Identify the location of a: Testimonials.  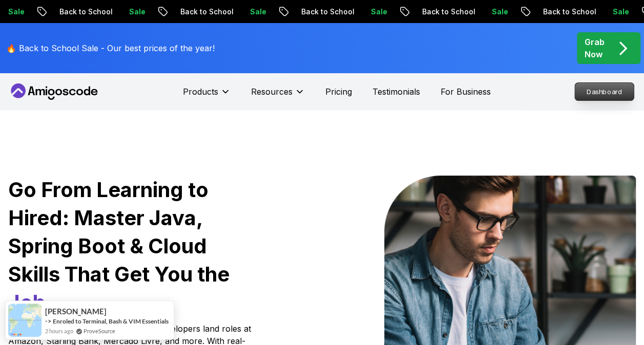
(396, 92).